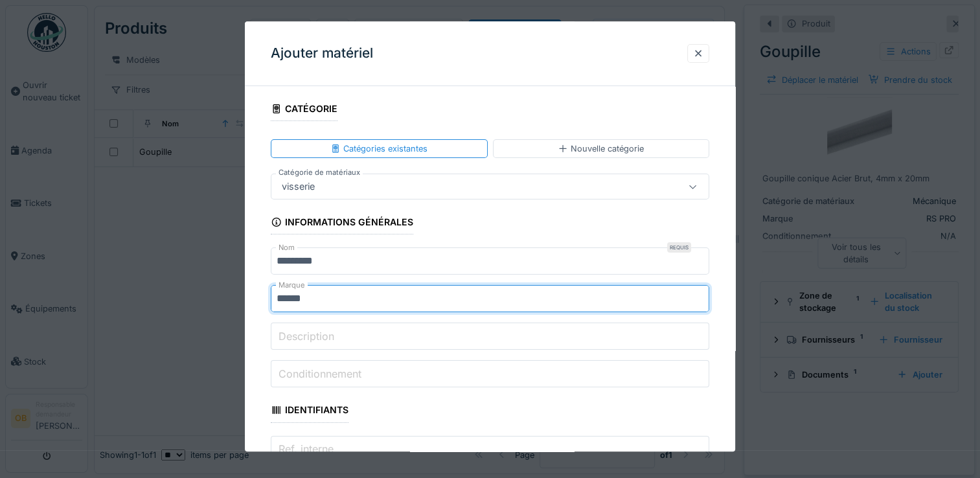 This screenshot has width=980, height=478. I want to click on div: Informations générales, so click(342, 224).